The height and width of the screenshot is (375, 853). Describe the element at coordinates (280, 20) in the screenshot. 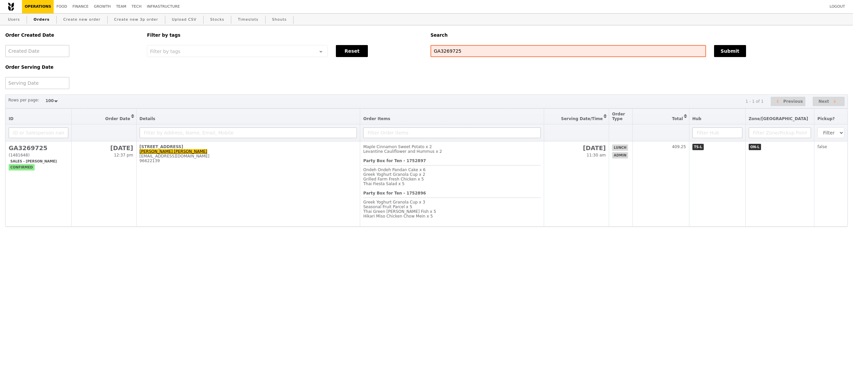

I see `a: Shouts` at that location.